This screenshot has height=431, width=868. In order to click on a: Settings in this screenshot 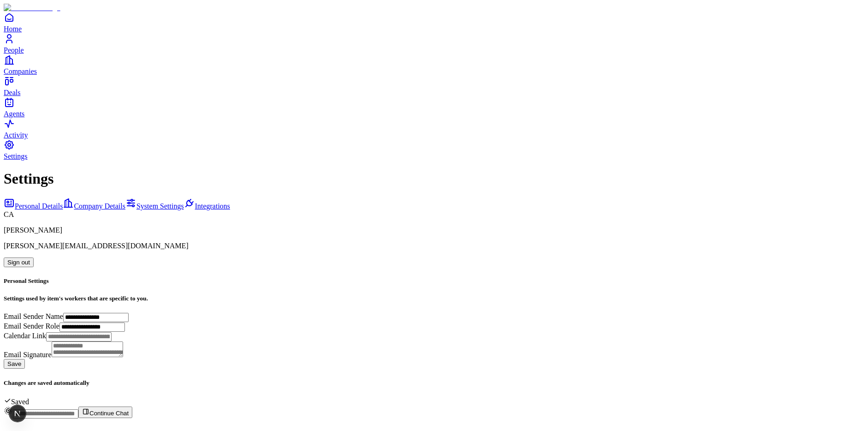, I will do `click(434, 149)`.